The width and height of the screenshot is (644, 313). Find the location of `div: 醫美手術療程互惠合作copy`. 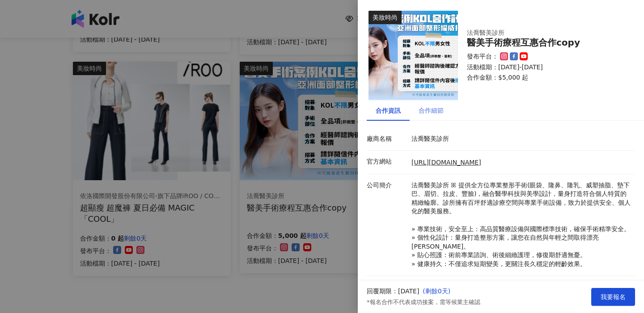

div: 醫美手術療程互惠合作copy is located at coordinates (546, 43).